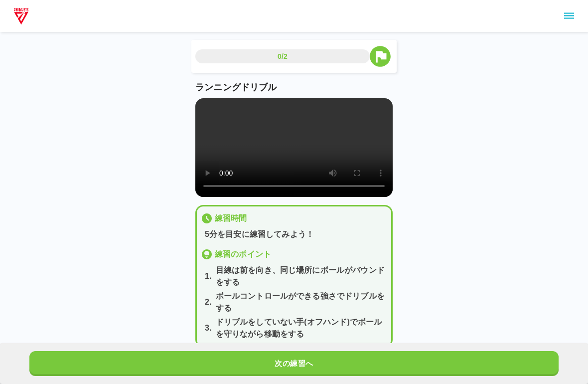 This screenshot has height=384, width=588. Describe the element at coordinates (294, 364) in the screenshot. I see `button: 次の練習へ` at that location.